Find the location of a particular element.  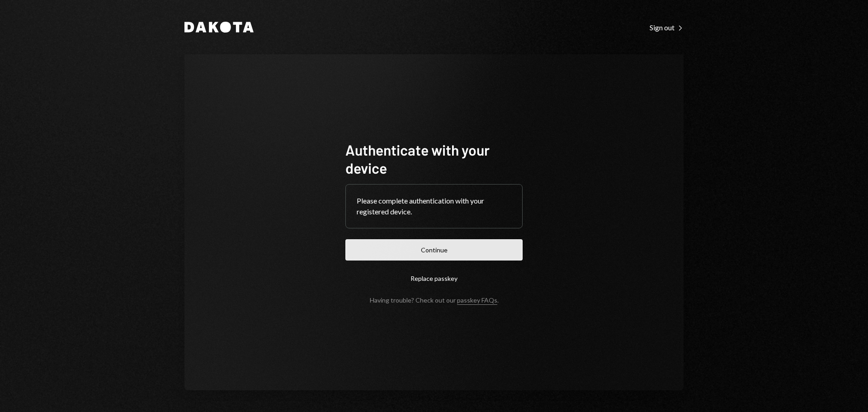

div: Please complete authentication with your registered device. is located at coordinates (434, 206).